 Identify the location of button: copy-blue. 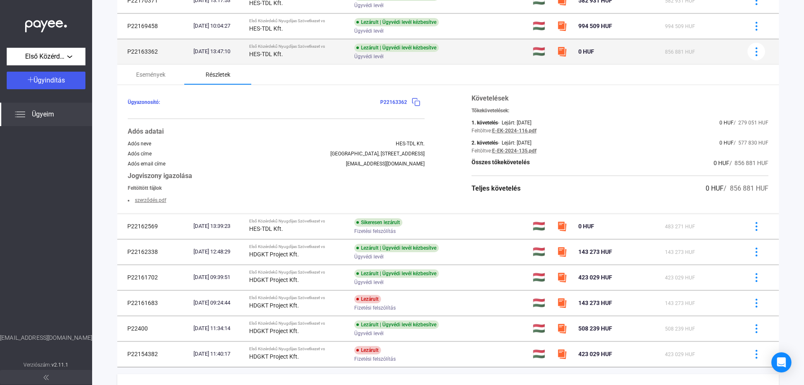
(416, 102).